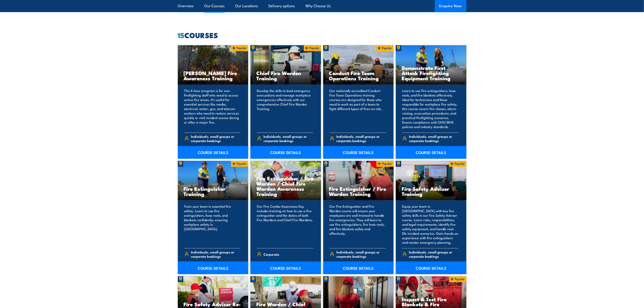 Image resolution: width=644 pixels, height=308 pixels. I want to click on h3: Demonstrate First Attack Firefighting Equipment Training, so click(431, 73).